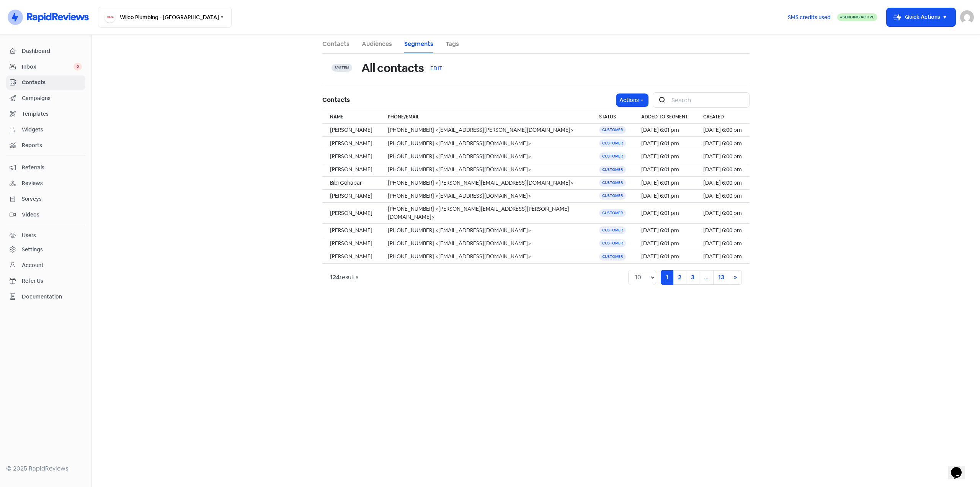 Image resolution: width=980 pixels, height=487 pixels. I want to click on a: 2, so click(679, 277).